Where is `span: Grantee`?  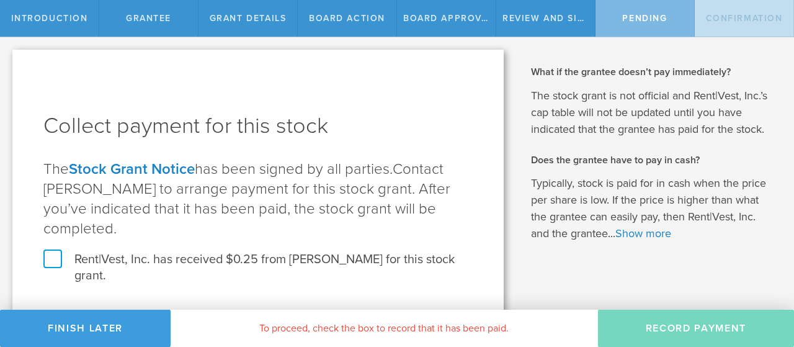
span: Grantee is located at coordinates (148, 18).